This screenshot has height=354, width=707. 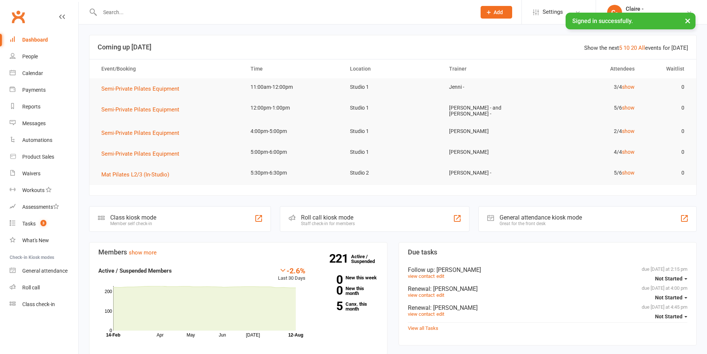 What do you see at coordinates (328, 217) in the screenshot?
I see `div: Roll call kiosk mode` at bounding box center [328, 217].